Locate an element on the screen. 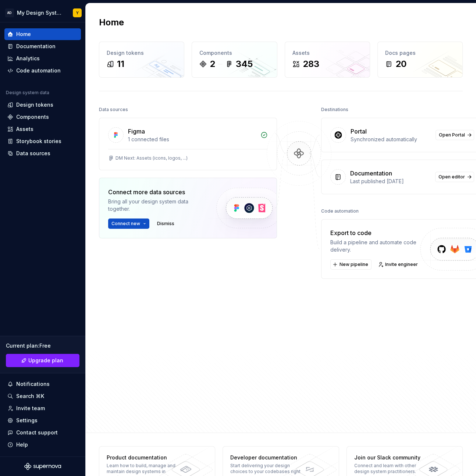 This screenshot has width=476, height=476. a: Documentation is located at coordinates (42, 47).